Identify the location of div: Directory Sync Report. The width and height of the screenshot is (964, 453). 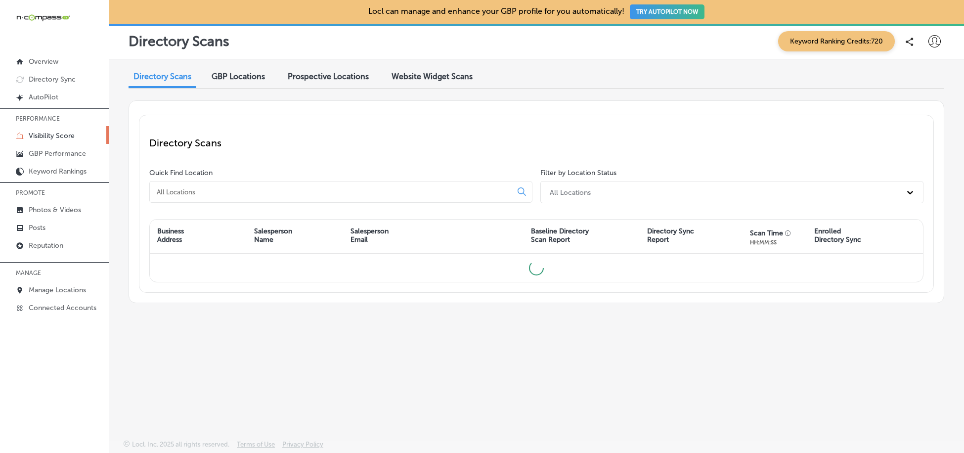
(670, 235).